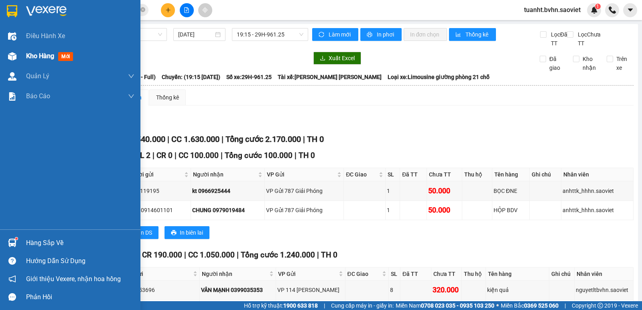 The image size is (642, 310). What do you see at coordinates (447, 274) in the screenshot?
I see `th: Chưa TT` at bounding box center [447, 274].